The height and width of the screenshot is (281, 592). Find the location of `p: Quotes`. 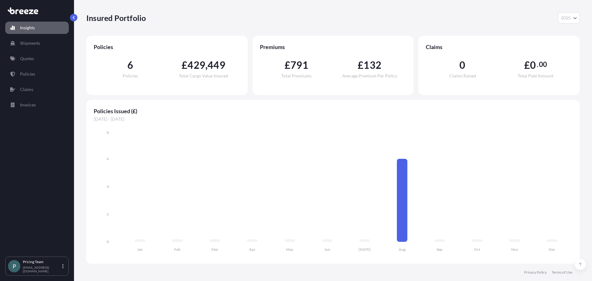

p: Quotes is located at coordinates (27, 59).